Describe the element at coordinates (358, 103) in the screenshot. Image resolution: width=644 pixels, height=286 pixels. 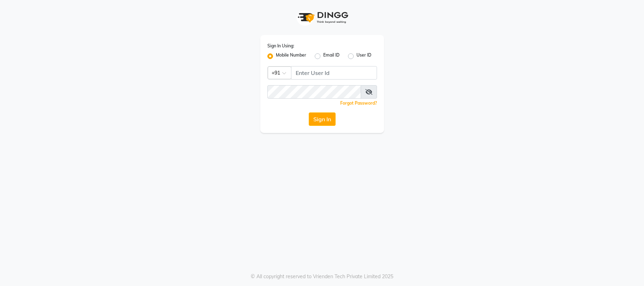
I see `a: Forgot Password?` at that location.